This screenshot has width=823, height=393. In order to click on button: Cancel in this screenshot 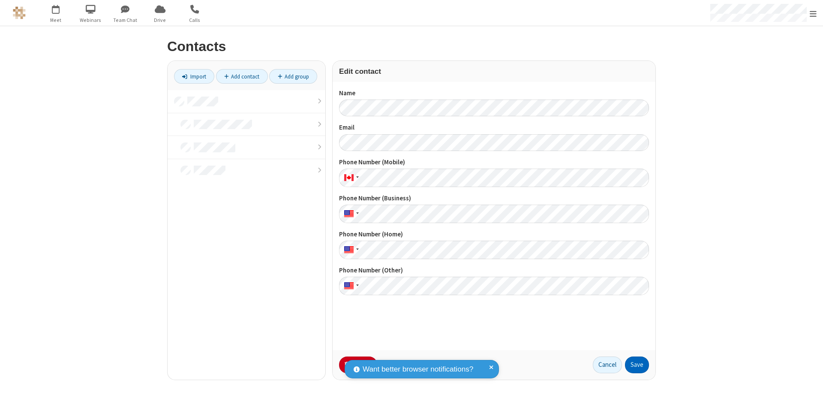, I will do `click(607, 365)`.